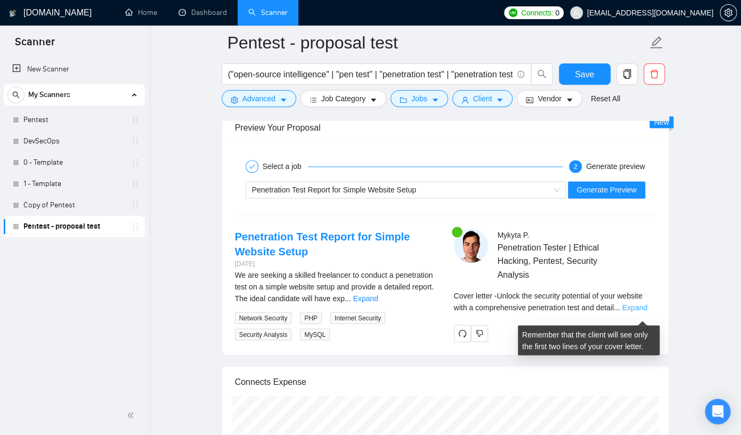  I want to click on button: idcardVendorcaret-down, so click(549, 99).